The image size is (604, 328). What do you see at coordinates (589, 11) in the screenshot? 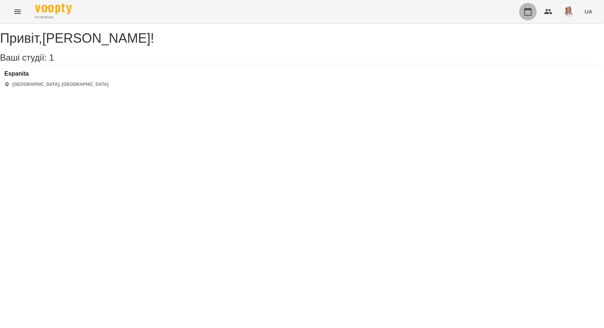
I see `button: UA` at bounding box center [589, 11].